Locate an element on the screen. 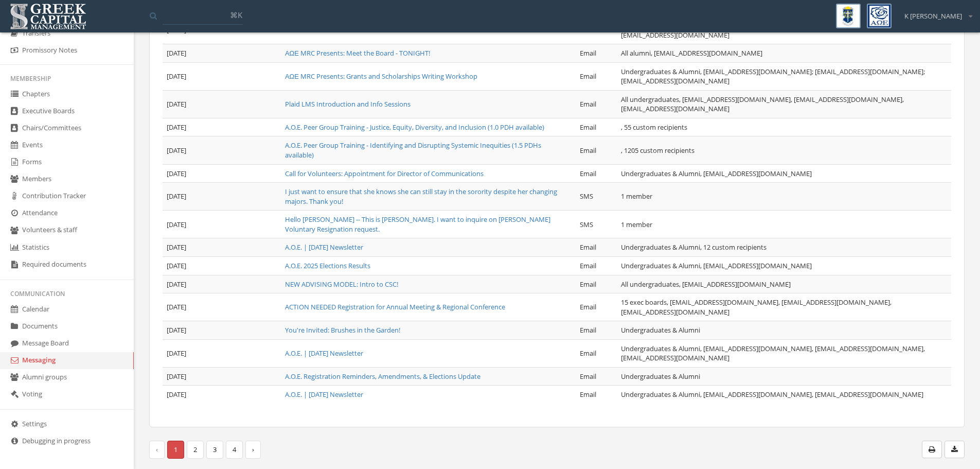  a: ACTION NEEDED Registration for Annual Meeting & Regional Conference is located at coordinates (395, 307).